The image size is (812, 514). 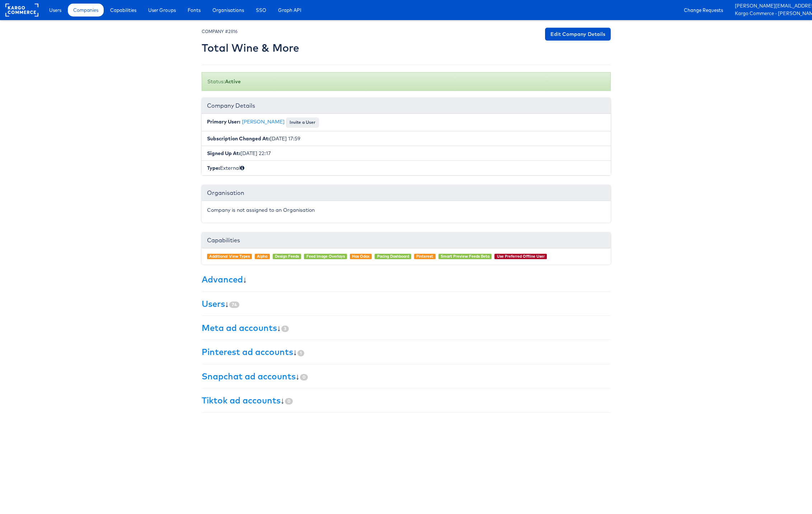 What do you see at coordinates (162, 10) in the screenshot?
I see `a: User Groups` at bounding box center [162, 10].